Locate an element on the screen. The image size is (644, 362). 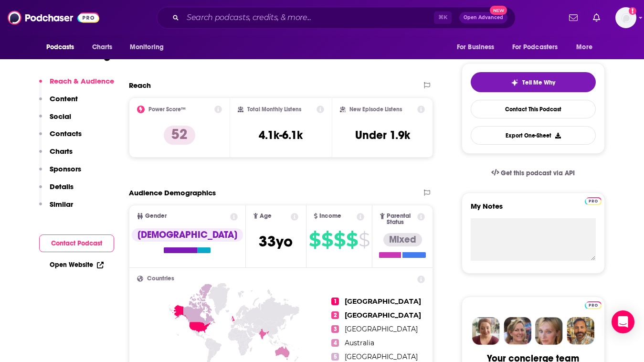
span: Age is located at coordinates (265, 216).